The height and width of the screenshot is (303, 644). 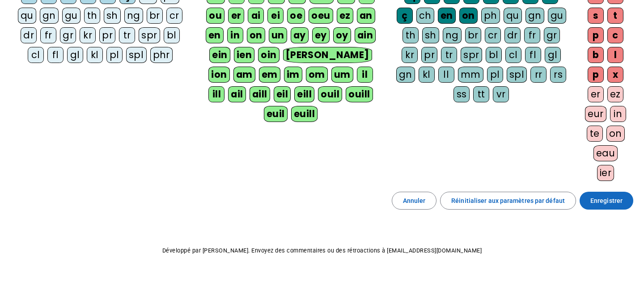 I want to click on div: ç, so click(x=405, y=16).